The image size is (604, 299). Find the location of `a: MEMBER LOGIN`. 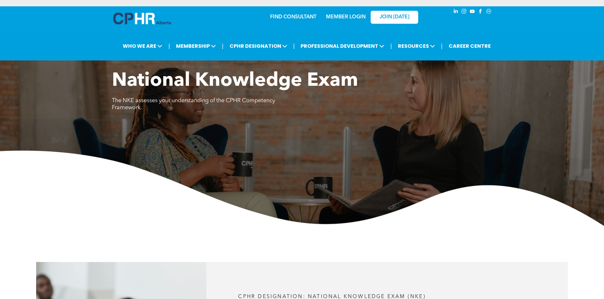

a: MEMBER LOGIN is located at coordinates (345, 17).